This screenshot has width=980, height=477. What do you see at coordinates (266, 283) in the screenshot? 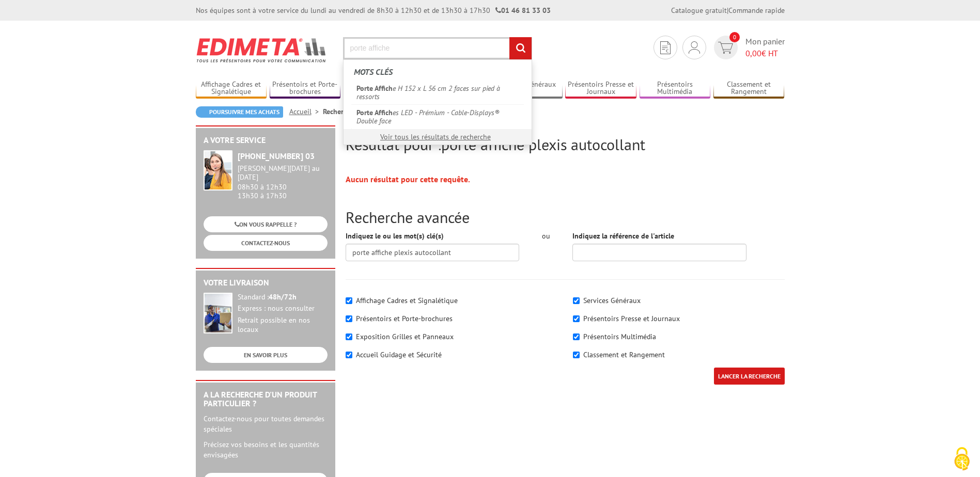
I see `h2: Votre livraison` at bounding box center [266, 283].